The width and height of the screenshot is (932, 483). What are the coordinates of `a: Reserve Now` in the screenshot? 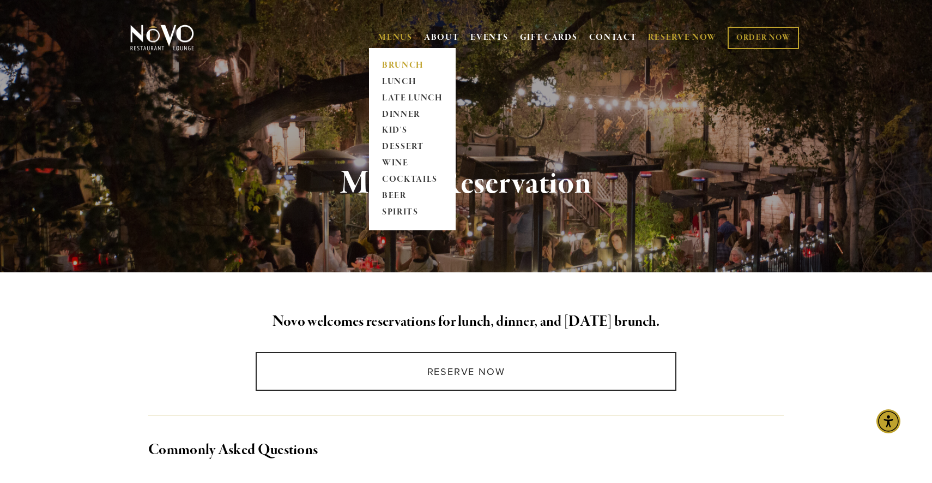 It's located at (466, 371).